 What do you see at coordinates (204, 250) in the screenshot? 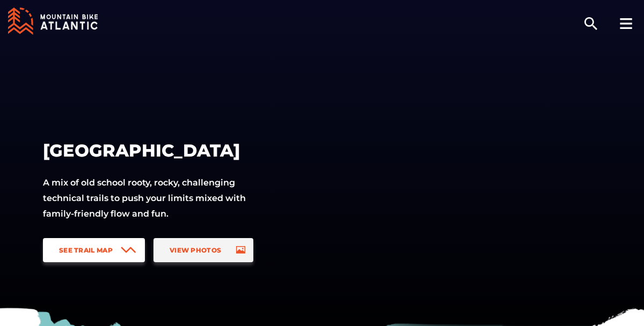
I see `a: View Photos` at bounding box center [204, 250].